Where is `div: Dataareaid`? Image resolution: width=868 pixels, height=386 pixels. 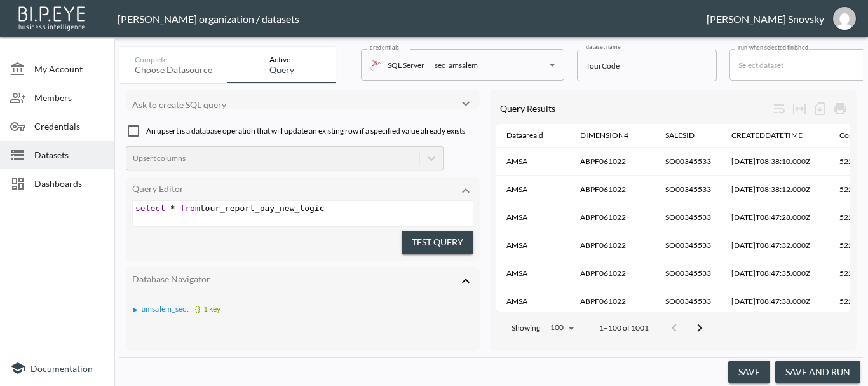 div: Dataareaid is located at coordinates (524, 136).